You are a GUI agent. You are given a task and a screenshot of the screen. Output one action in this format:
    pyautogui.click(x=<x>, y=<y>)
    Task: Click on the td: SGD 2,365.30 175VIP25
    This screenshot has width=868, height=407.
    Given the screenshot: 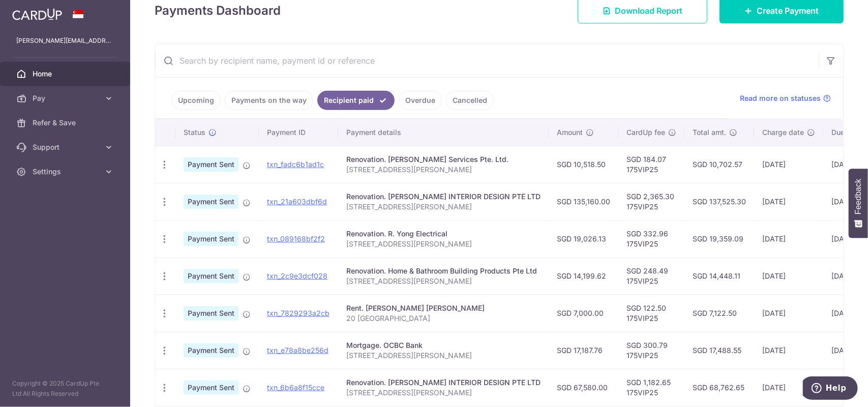 What is the action you would take?
    pyautogui.click(x=652, y=201)
    